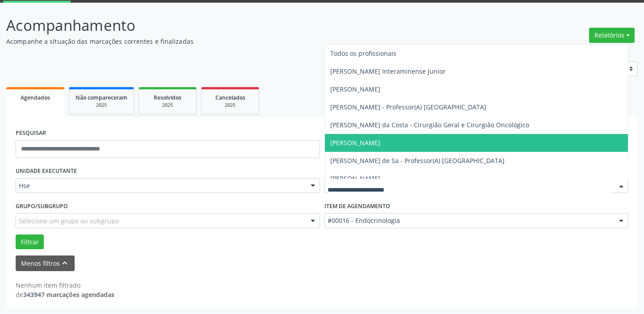 The height and width of the screenshot is (314, 644). Describe the element at coordinates (227, 41) in the screenshot. I see `p: Acompanhe a situação das marcações correntes e finalizadas` at that location.